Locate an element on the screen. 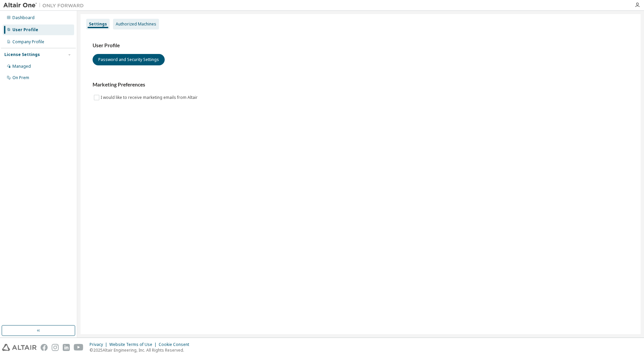 This screenshot has height=357, width=644. img: facebook.svg is located at coordinates (44, 348).